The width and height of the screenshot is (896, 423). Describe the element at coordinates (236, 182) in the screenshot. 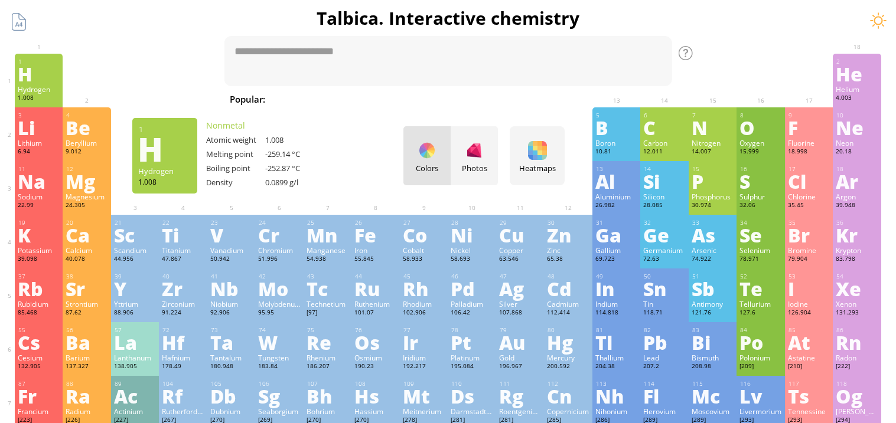

I see `div: Density` at that location.